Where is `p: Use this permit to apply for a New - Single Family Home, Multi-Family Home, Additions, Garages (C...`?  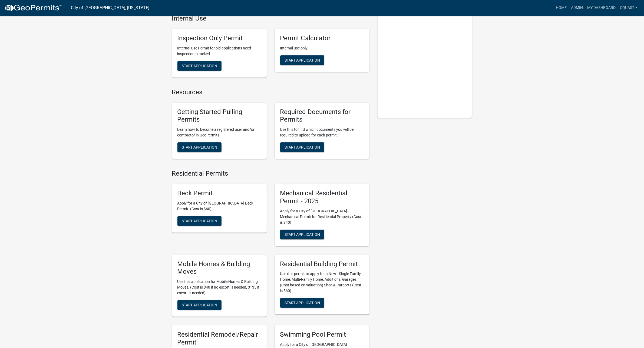
p: Use this permit to apply for a New - Single Family Home, Multi-Family Home, Additions, Garages (C... is located at coordinates (322, 282).